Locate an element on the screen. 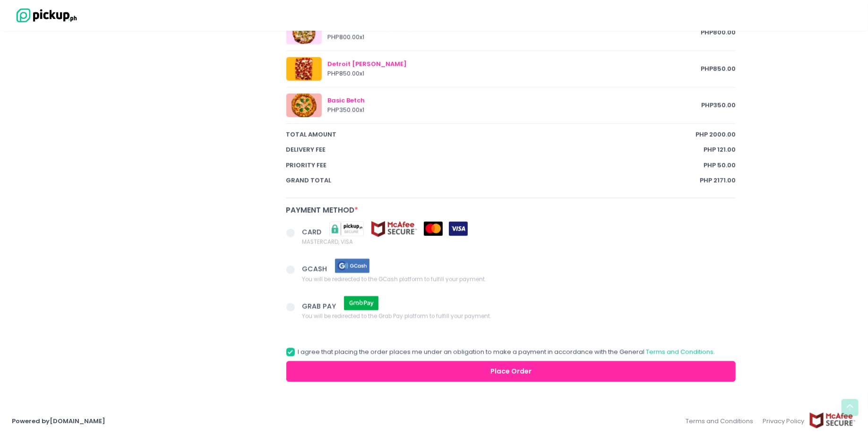  img: logo is located at coordinates (45, 15).